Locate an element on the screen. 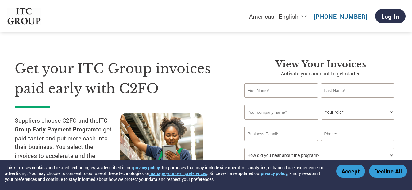 The height and width of the screenshot is (190, 412). select: Title/Role is located at coordinates (358, 112).